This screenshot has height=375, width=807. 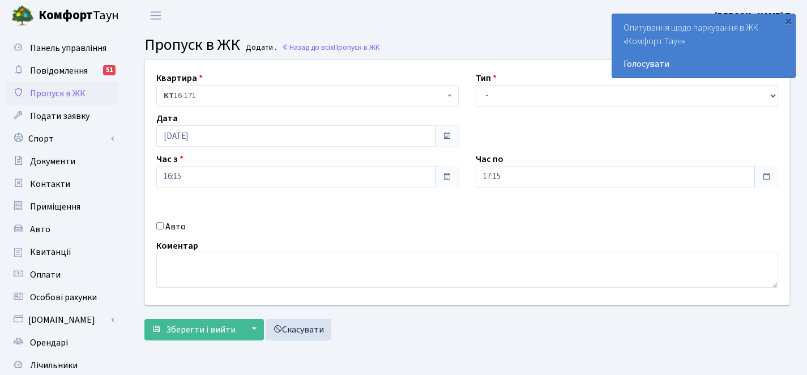 What do you see at coordinates (62, 184) in the screenshot?
I see `a: Контакти` at bounding box center [62, 184].